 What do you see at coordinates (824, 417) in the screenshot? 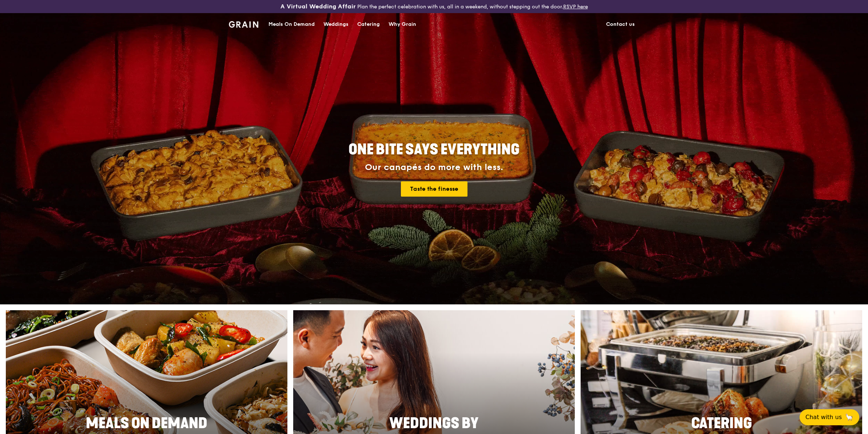
I see `span: Chat with us` at bounding box center [824, 417].